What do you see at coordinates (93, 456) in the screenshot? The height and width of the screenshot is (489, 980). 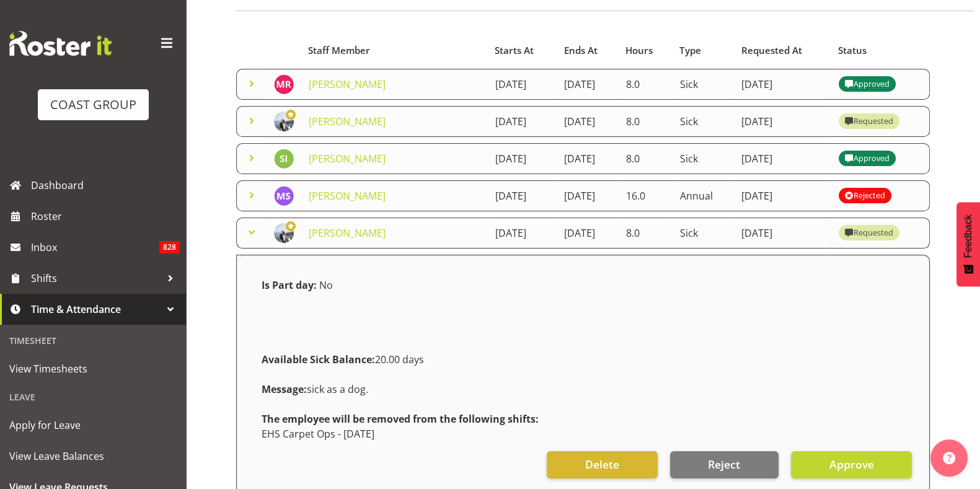 I see `a: View Leave Balances` at bounding box center [93, 456].